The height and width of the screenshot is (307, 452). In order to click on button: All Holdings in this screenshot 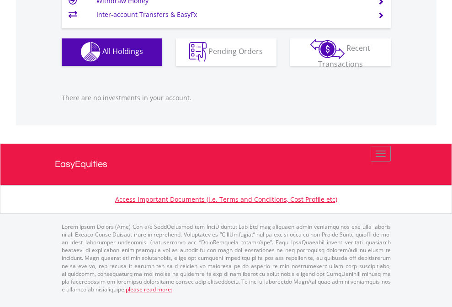, I will do `click(112, 52)`.